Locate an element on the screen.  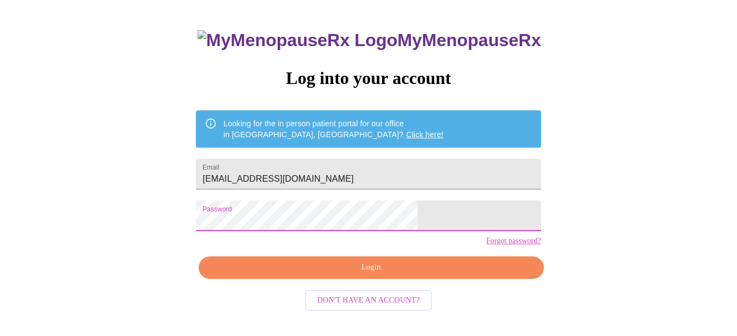
button: Don't have an account? is located at coordinates (368, 300).